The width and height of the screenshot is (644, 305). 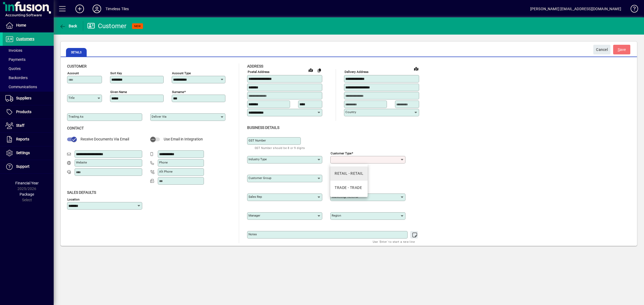 What do you see at coordinates (82, 193) in the screenshot?
I see `span: Sales defaults` at bounding box center [82, 193].